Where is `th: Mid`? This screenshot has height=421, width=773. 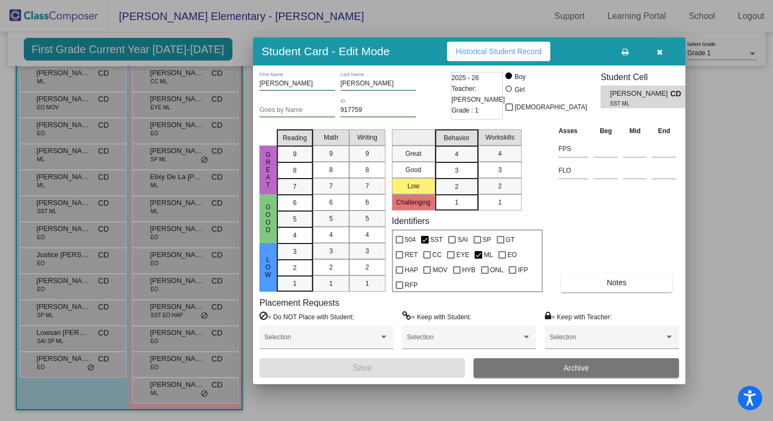
th: Mid is located at coordinates (635, 131).